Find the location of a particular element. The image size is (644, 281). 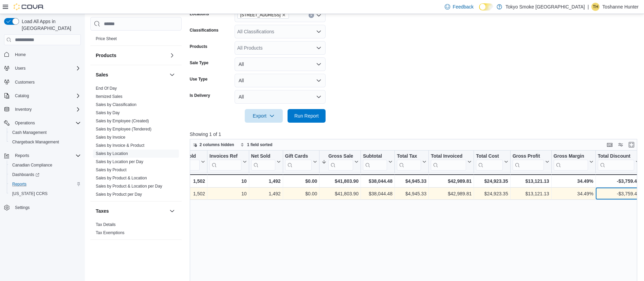

button: Run Report is located at coordinates (307, 116).